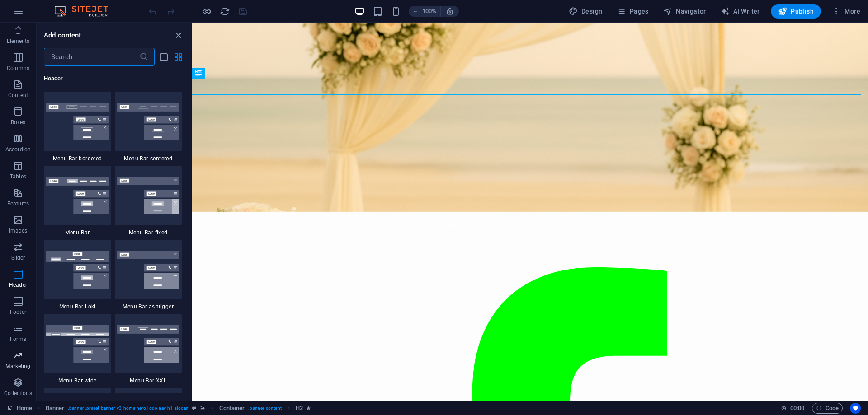 This screenshot has width=868, height=415. I want to click on i: On resize automatically adjust zoom level to fit chosen device., so click(450, 11).